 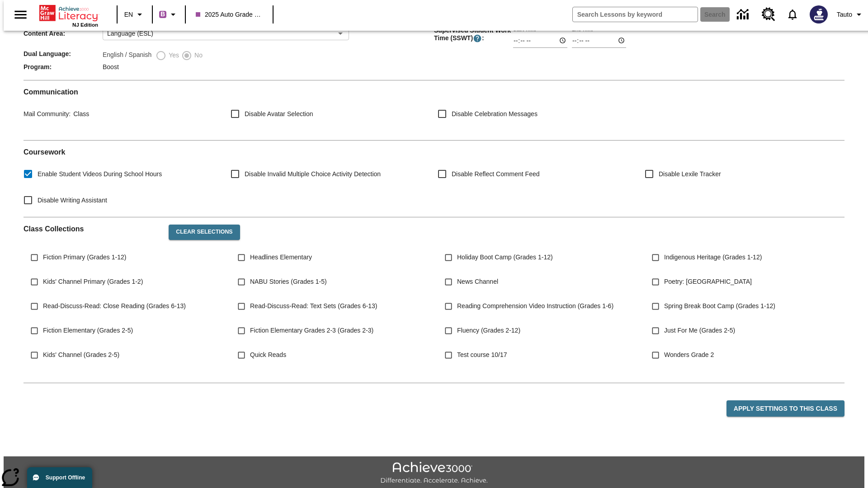 What do you see at coordinates (434, 92) in the screenshot?
I see `h2: Communication` at bounding box center [434, 92].